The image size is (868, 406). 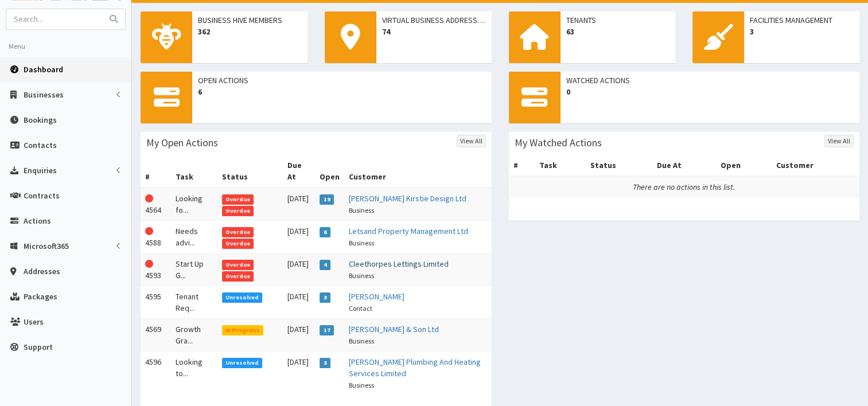 I want to click on h3: My Watched Actions, so click(x=558, y=143).